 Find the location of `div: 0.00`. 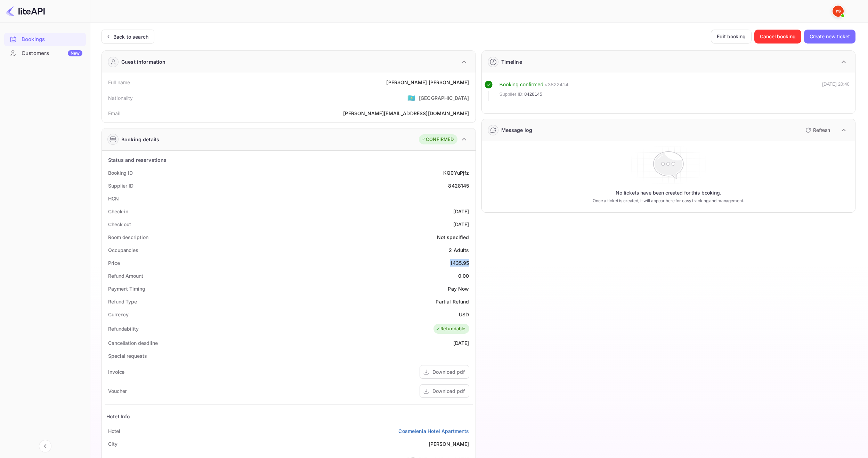

div: 0.00 is located at coordinates (464, 276).